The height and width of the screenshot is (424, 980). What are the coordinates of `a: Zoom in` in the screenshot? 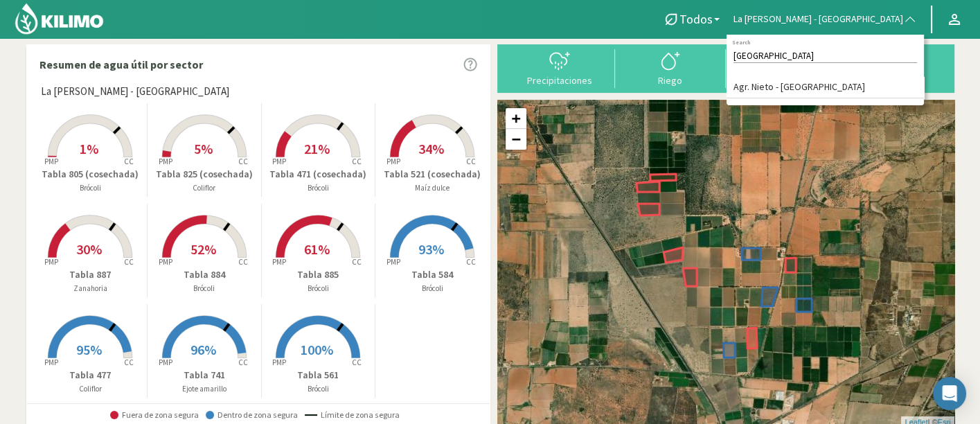 It's located at (516, 119).